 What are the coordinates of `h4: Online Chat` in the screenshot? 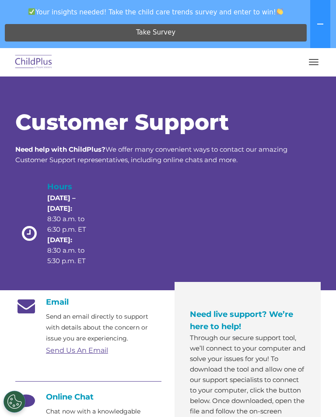 It's located at (88, 397).